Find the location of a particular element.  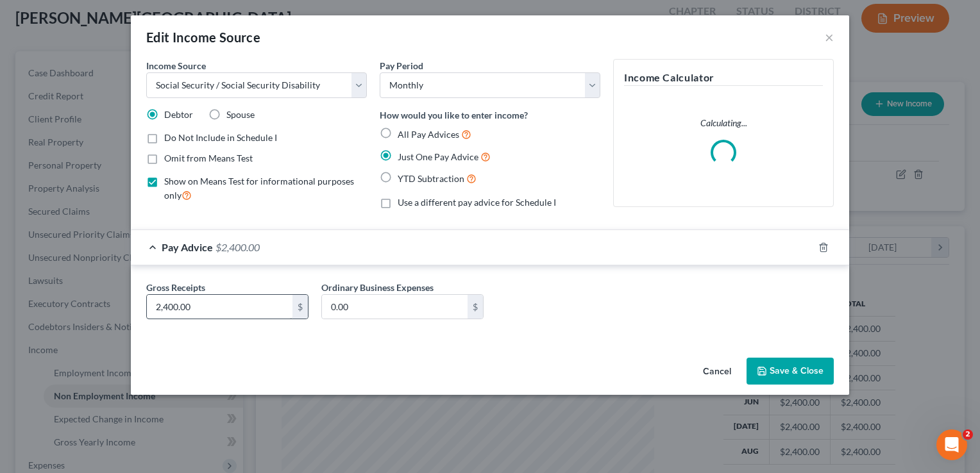

span: Pay Advice is located at coordinates (187, 247).